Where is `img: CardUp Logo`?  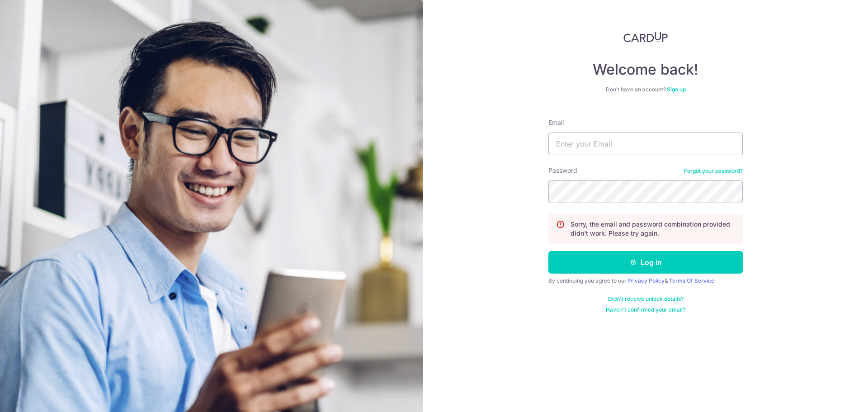
img: CardUp Logo is located at coordinates (646, 37).